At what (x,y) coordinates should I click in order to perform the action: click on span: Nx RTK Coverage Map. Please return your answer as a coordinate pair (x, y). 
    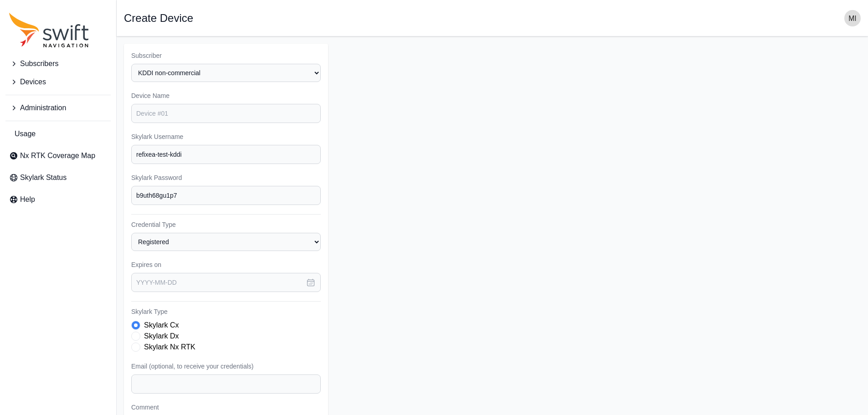
    Looking at the image, I should click on (58, 156).